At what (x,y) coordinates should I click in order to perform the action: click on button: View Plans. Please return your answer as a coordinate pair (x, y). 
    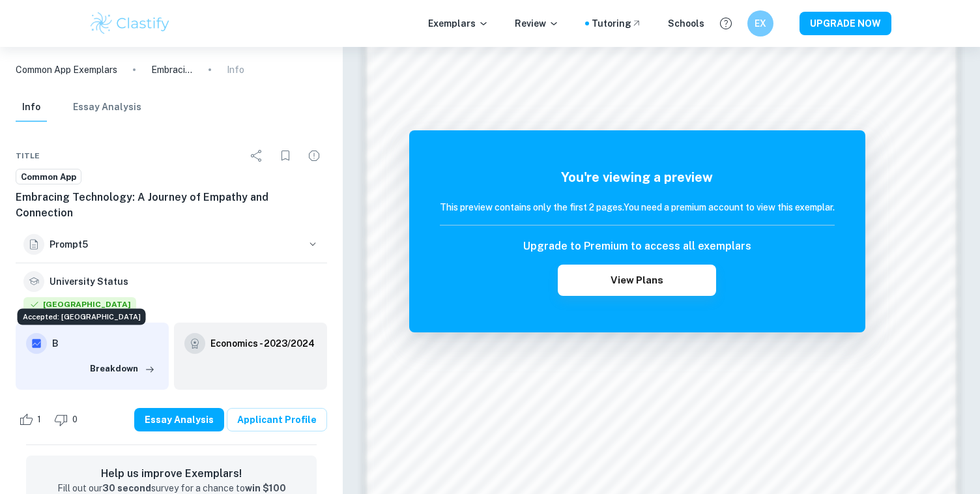
    Looking at the image, I should click on (636, 281).